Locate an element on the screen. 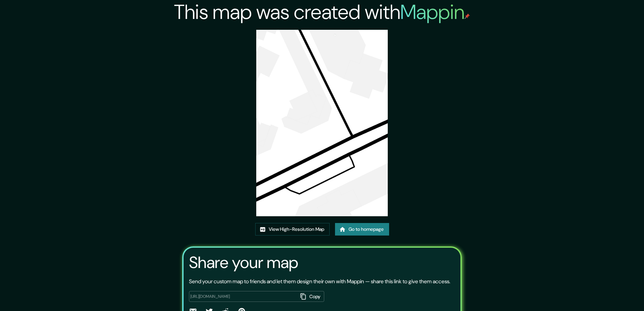 The width and height of the screenshot is (644, 311). h3: Share your map is located at coordinates (244, 263).